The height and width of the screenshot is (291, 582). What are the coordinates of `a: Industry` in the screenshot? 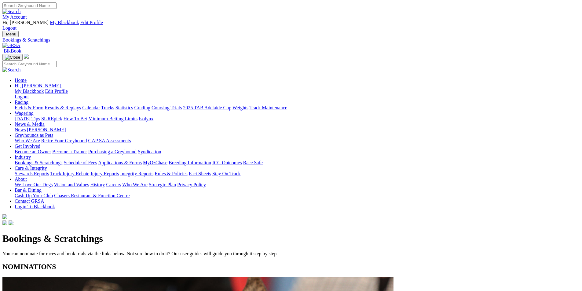 It's located at (23, 157).